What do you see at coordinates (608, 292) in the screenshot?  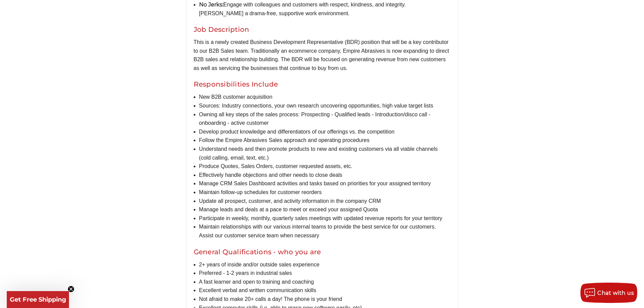 I see `button: Chat with us` at bounding box center [608, 292].